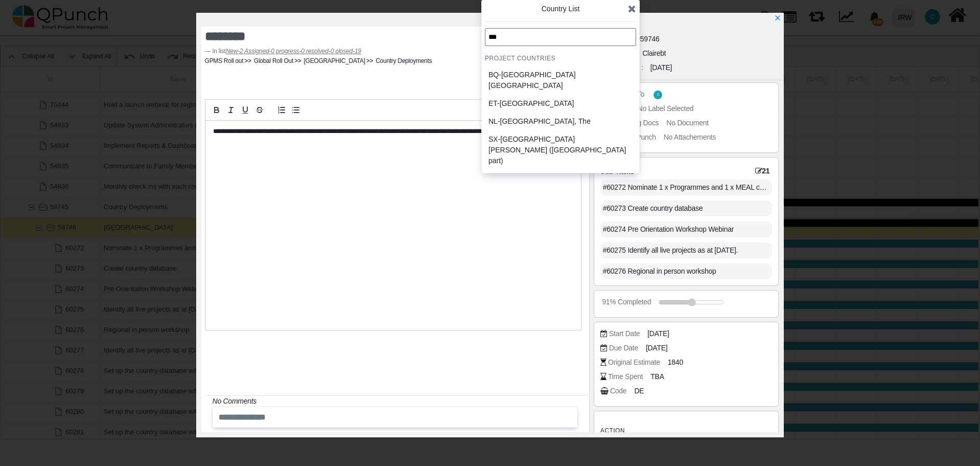 This screenshot has width=980, height=466. I want to click on div: Code, so click(618, 390).